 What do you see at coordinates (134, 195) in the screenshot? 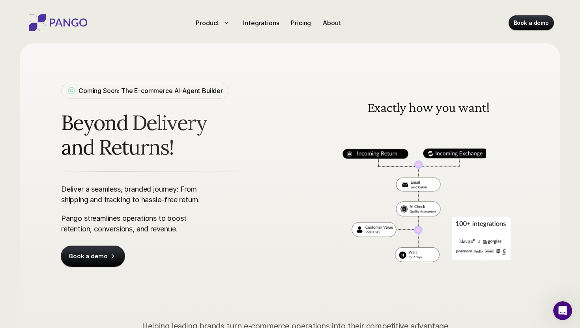
I see `p: Deliver a seamless, branded journey: From shipping and tracking to hassle-free return.` at bounding box center [134, 195].